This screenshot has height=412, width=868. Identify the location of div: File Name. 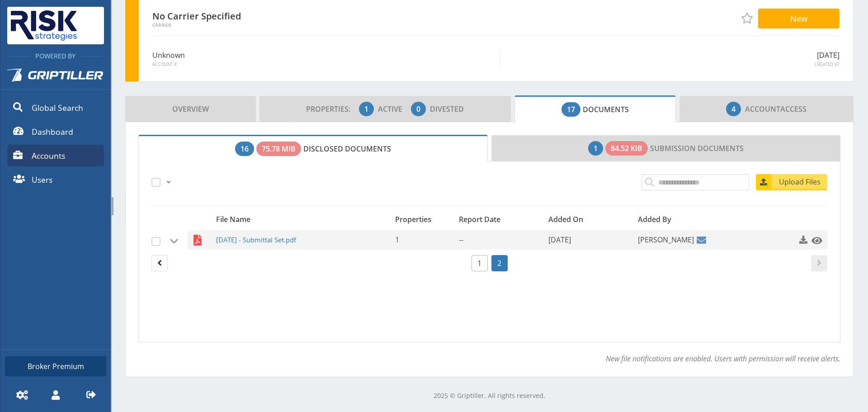
(303, 219).